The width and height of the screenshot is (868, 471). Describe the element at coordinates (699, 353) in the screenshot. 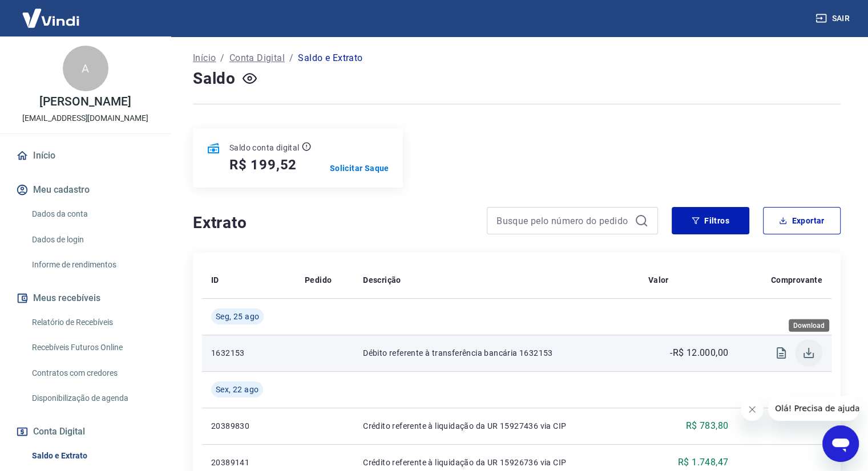

I see `p: -R$ 12.000,00` at that location.